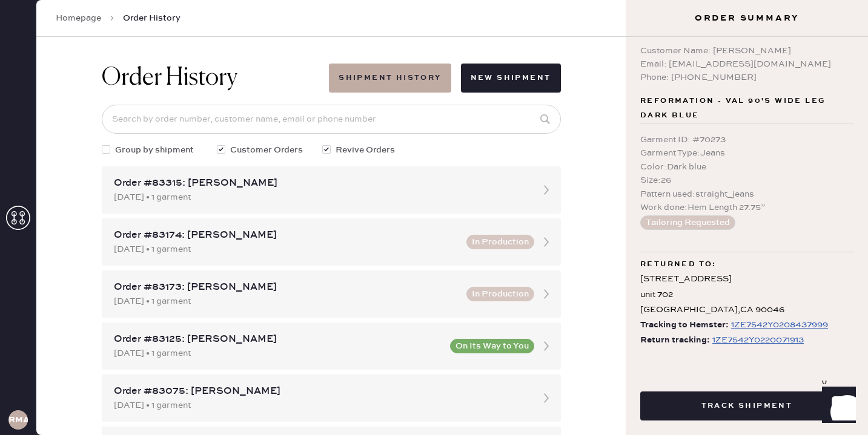  Describe the element at coordinates (18, 420) in the screenshot. I see `h3: RMA` at that location.